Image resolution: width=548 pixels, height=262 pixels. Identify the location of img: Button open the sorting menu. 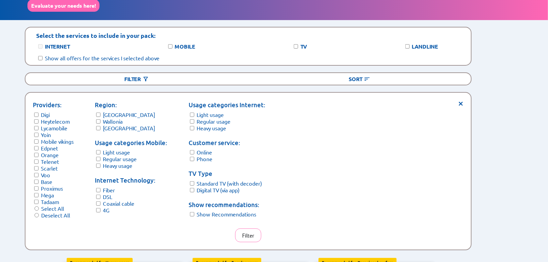
(367, 79).